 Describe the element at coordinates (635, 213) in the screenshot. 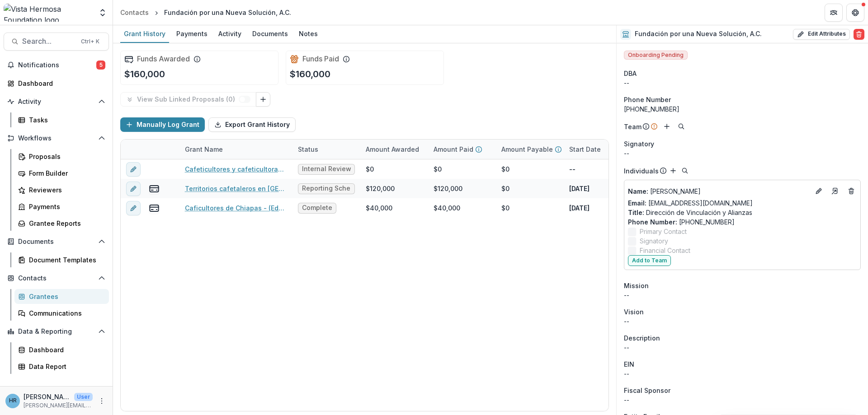

I see `span: Title :` at that location.